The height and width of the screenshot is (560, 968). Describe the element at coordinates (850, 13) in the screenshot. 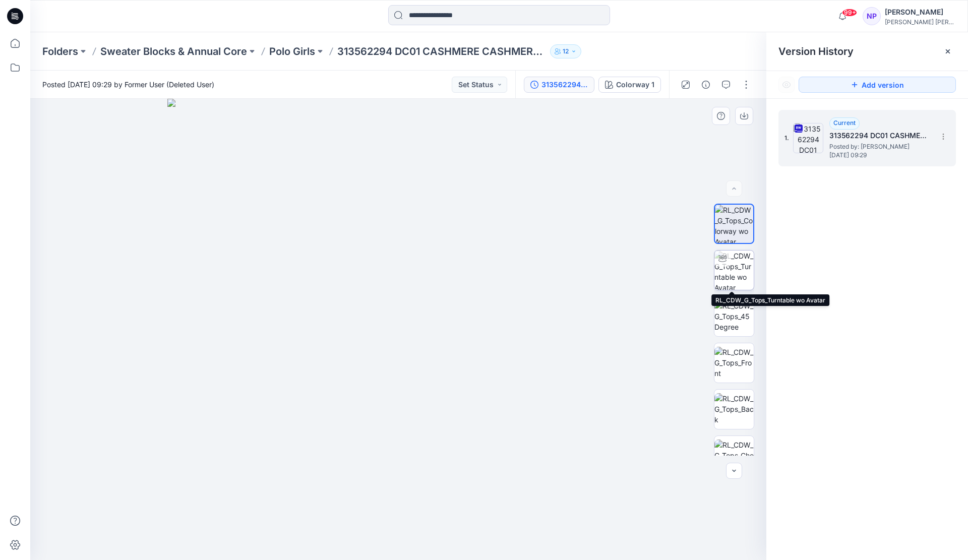

I see `span: 99+` at that location.